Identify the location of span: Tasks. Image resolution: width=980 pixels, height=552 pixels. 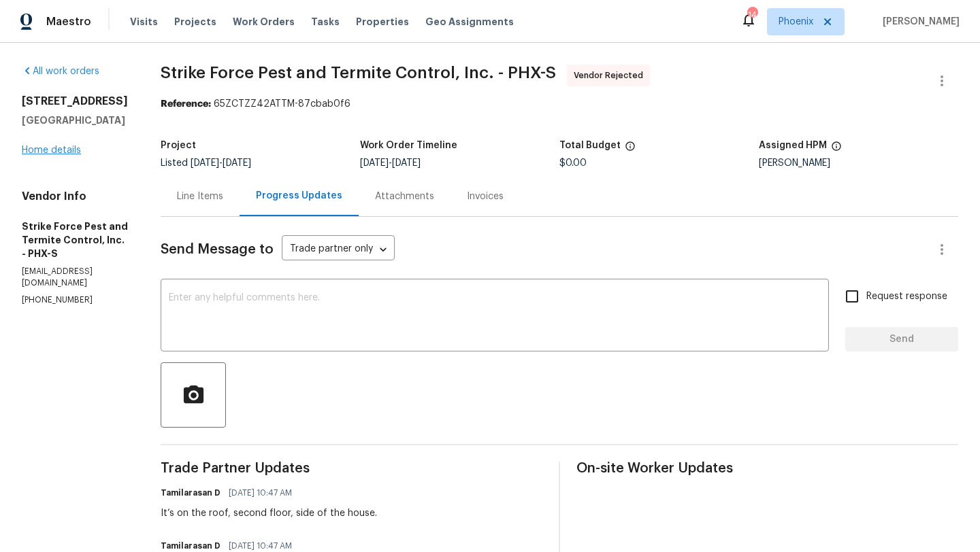
(325, 22).